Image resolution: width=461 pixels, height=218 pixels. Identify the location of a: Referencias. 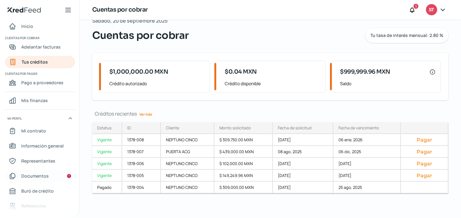
(40, 206).